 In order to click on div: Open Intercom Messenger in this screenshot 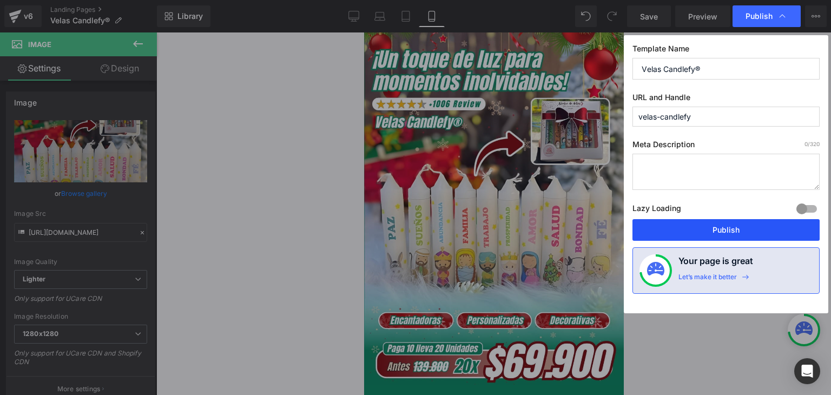, I will do `click(807, 371)`.